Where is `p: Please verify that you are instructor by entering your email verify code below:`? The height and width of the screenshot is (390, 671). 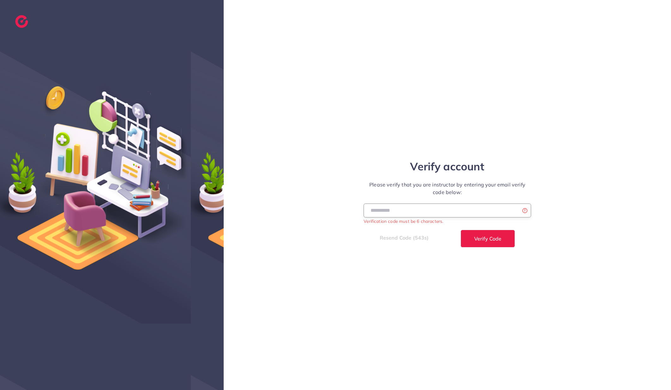
p: Please verify that you are instructor by entering your email verify code below: is located at coordinates (448, 188).